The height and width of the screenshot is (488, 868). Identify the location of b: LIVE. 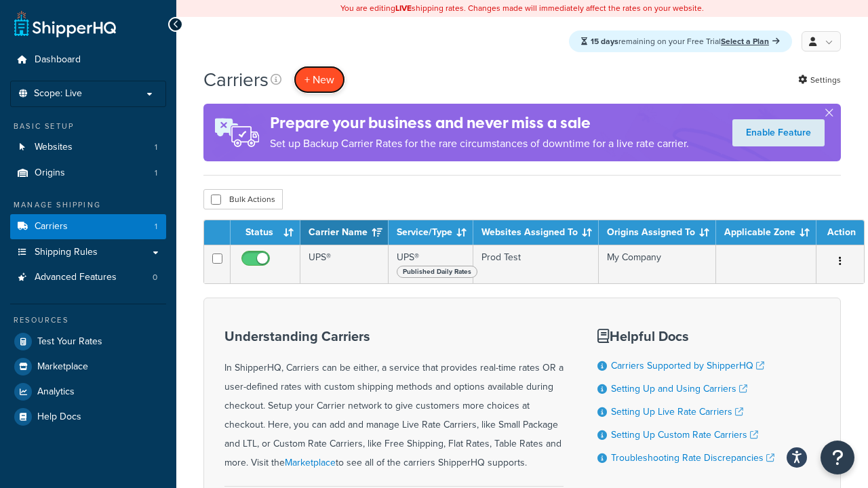
(404, 8).